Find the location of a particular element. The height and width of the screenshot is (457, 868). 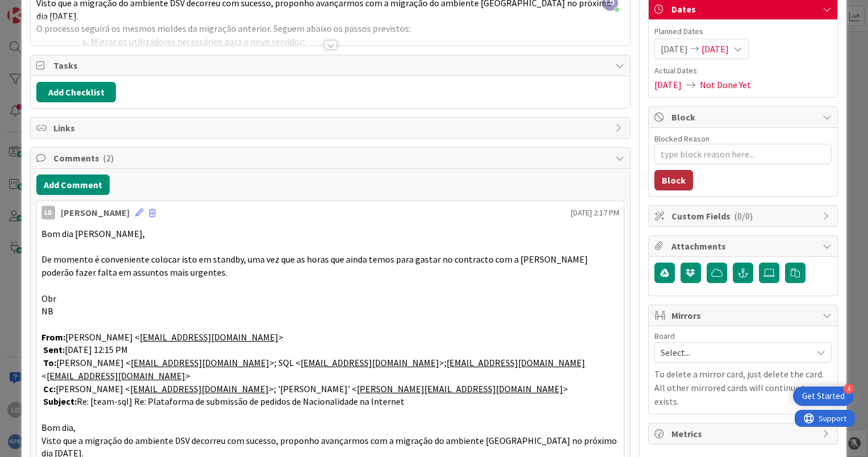

span: Not Done Yet is located at coordinates (725, 85).